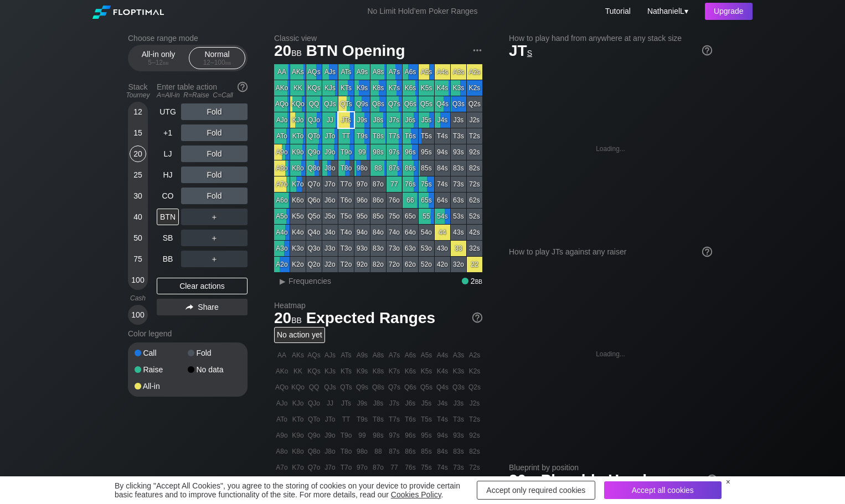  Describe the element at coordinates (362, 136) in the screenshot. I see `div: T9s` at that location.